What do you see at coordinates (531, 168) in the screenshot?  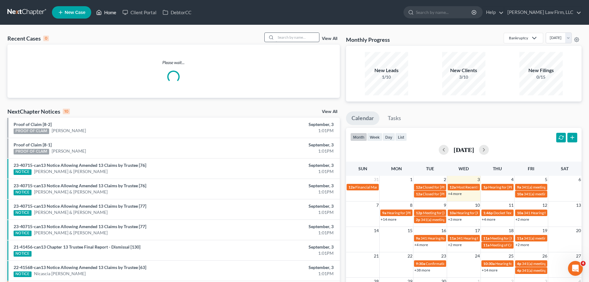 I see `span: Fri` at bounding box center [531, 168].